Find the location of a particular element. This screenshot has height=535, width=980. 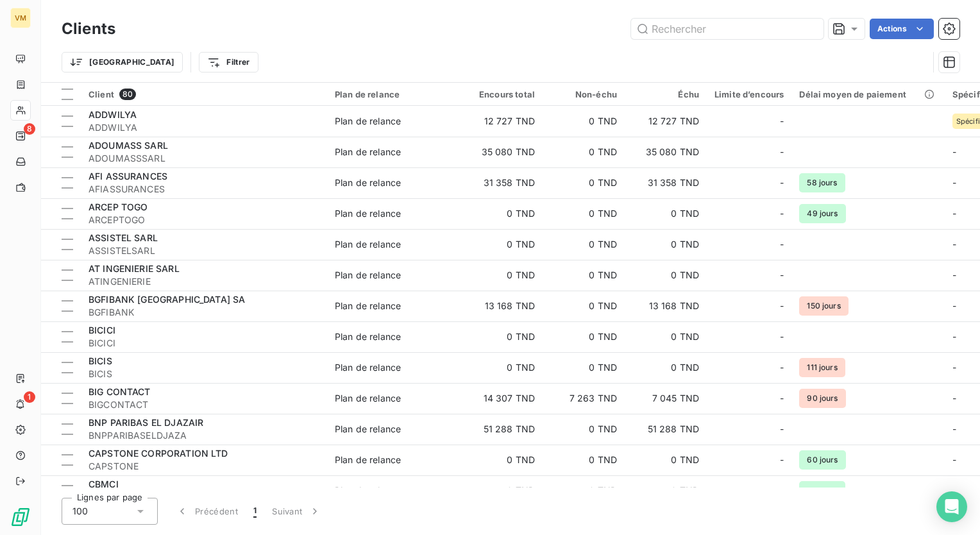

span: 58 jours is located at coordinates (821, 183).